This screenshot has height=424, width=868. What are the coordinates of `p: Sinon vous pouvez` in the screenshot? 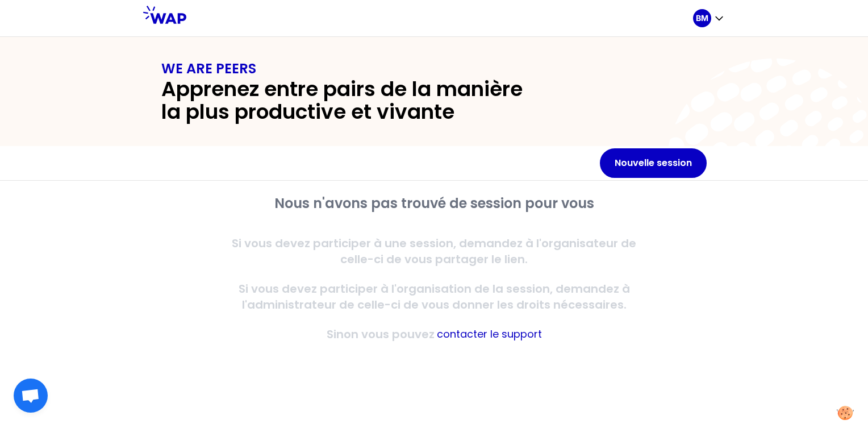 It's located at (380, 334).